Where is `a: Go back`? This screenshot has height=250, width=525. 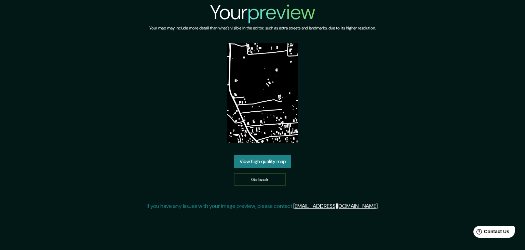
a: Go back is located at coordinates (260, 179).